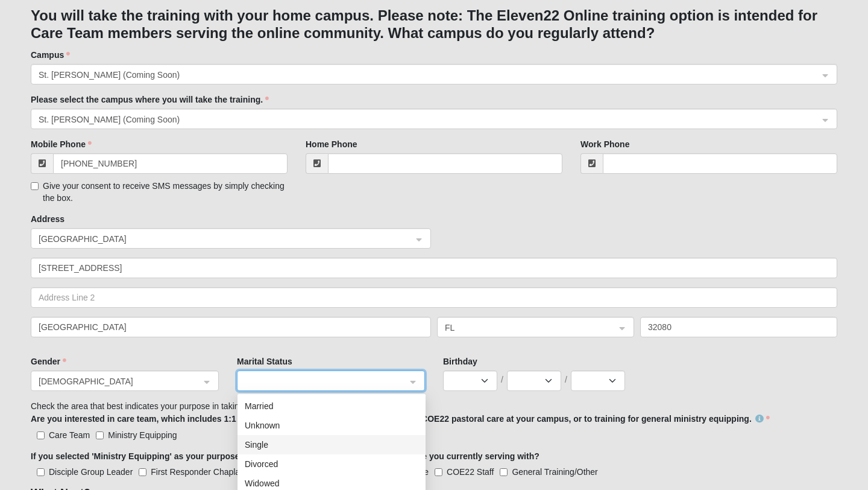  I want to click on label: Campus, so click(50, 55).